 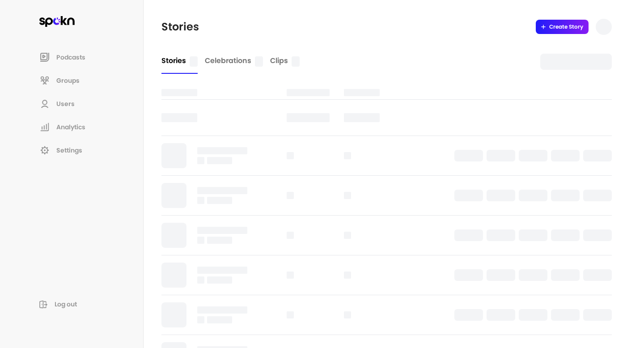 I want to click on button: Log out, so click(x=79, y=304).